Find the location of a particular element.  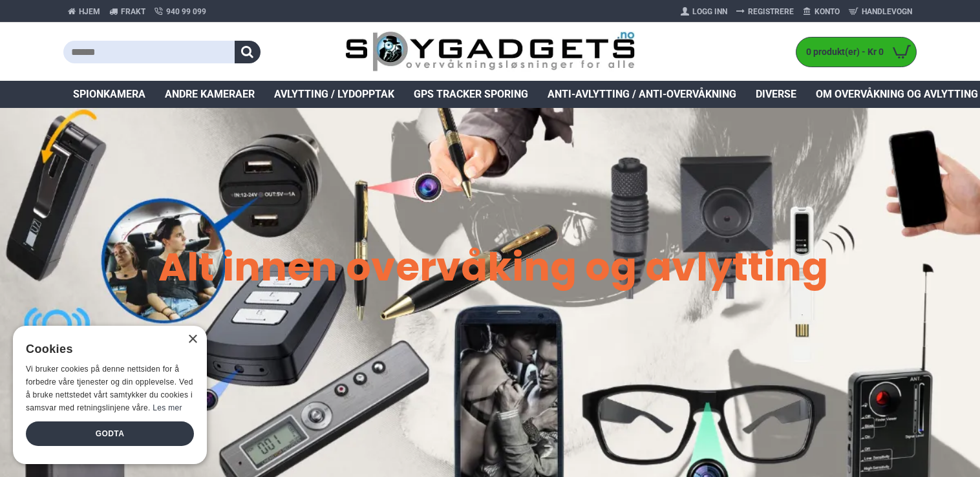

span: Om overvåkning og avlytting is located at coordinates (897, 94).